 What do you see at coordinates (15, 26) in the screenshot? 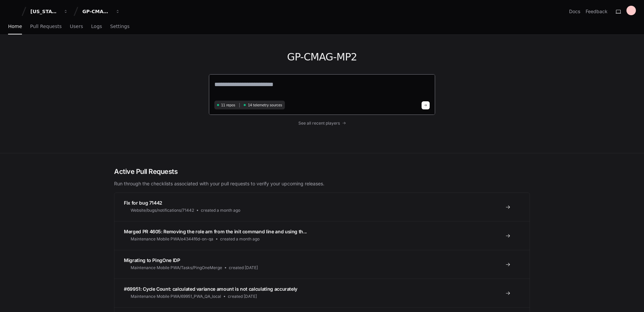
I see `span: Home` at bounding box center [15, 26].